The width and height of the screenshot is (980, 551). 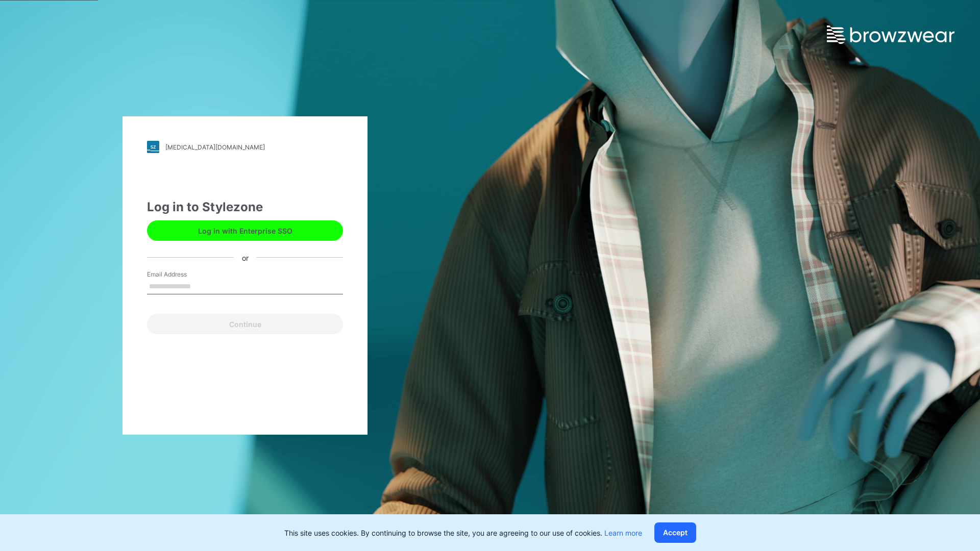 What do you see at coordinates (463, 532) in the screenshot?
I see `p: This site uses cookies. By continuing to browse the site, you are agreeing to our use of cookies.` at bounding box center [463, 532].